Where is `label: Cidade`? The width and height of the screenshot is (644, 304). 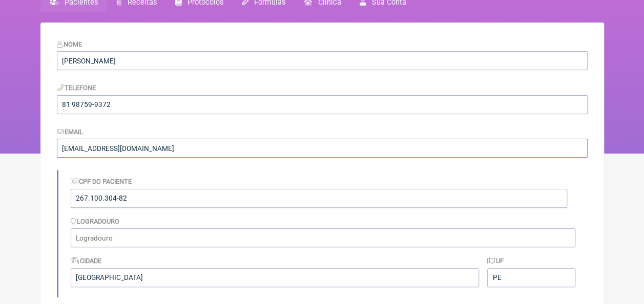 label: Cidade is located at coordinates (86, 261).